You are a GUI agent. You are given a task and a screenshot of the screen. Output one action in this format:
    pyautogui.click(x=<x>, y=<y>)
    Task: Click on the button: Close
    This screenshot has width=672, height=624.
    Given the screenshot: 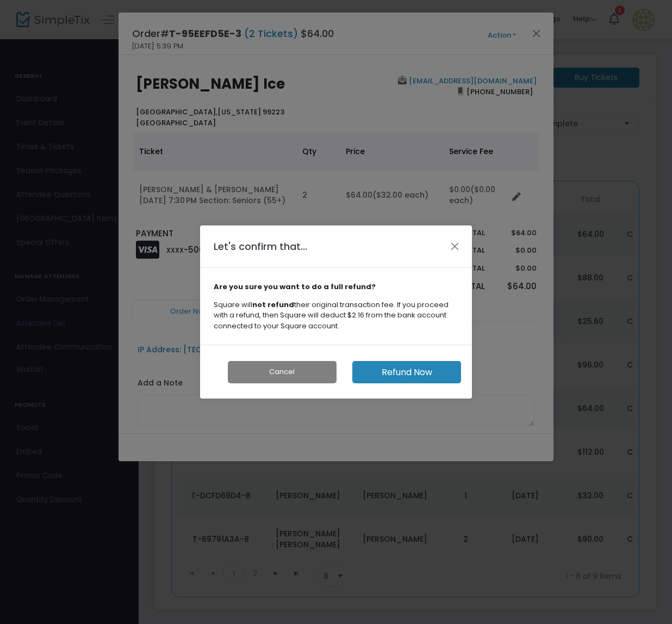 What is the action you would take?
    pyautogui.click(x=456, y=247)
    